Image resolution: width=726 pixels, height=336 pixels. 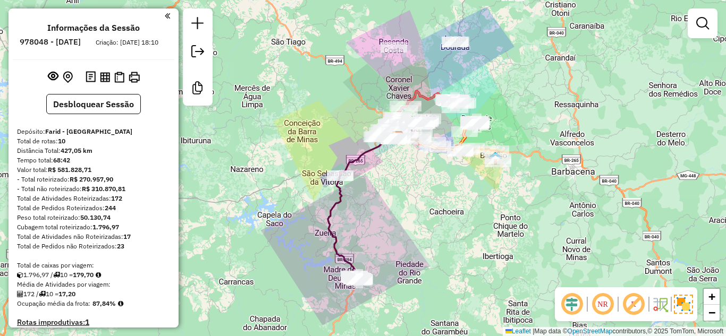 I want to click on div: Total de Pedidos Roteirizados:, so click(x=94, y=208).